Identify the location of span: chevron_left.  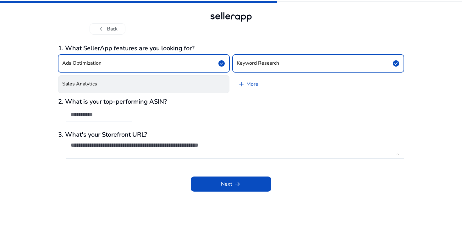
(101, 29).